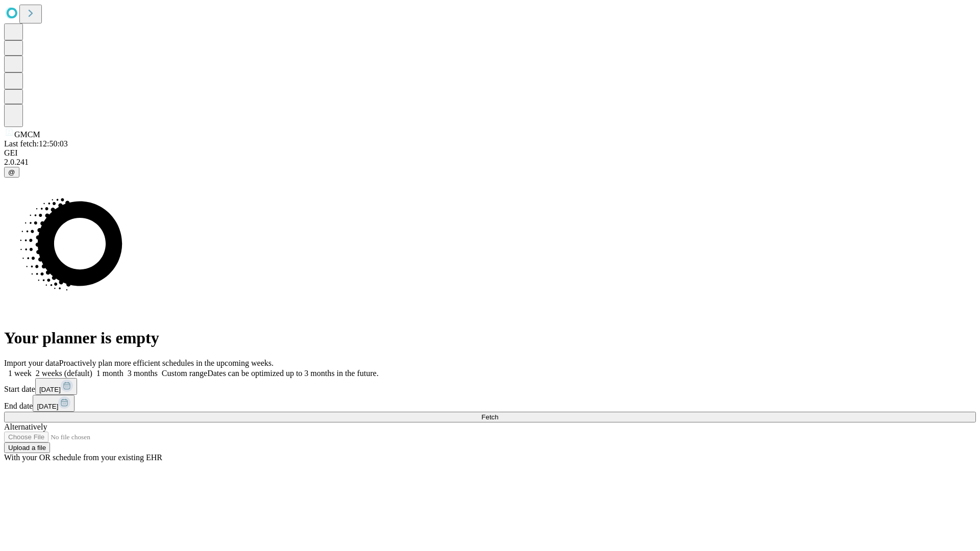 The width and height of the screenshot is (980, 551). What do you see at coordinates (490, 162) in the screenshot?
I see `div: 2.0.241` at bounding box center [490, 162].